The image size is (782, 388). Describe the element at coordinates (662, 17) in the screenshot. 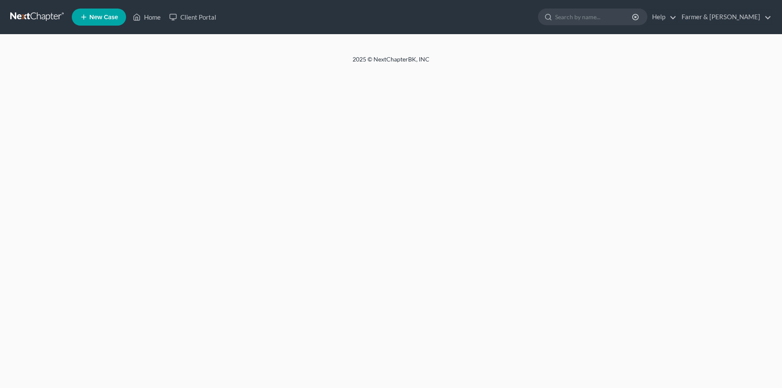

I see `a: Help` at that location.